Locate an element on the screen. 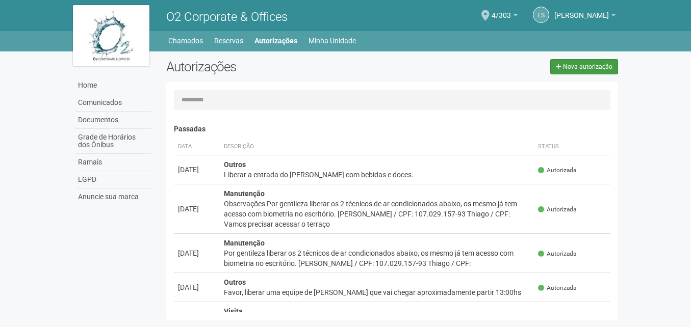 The image size is (691, 327). a: Home is located at coordinates (113, 86).